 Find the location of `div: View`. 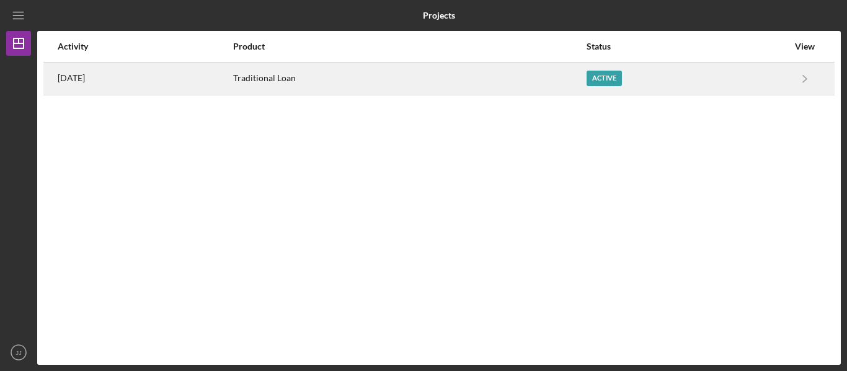

div: View is located at coordinates (805, 47).